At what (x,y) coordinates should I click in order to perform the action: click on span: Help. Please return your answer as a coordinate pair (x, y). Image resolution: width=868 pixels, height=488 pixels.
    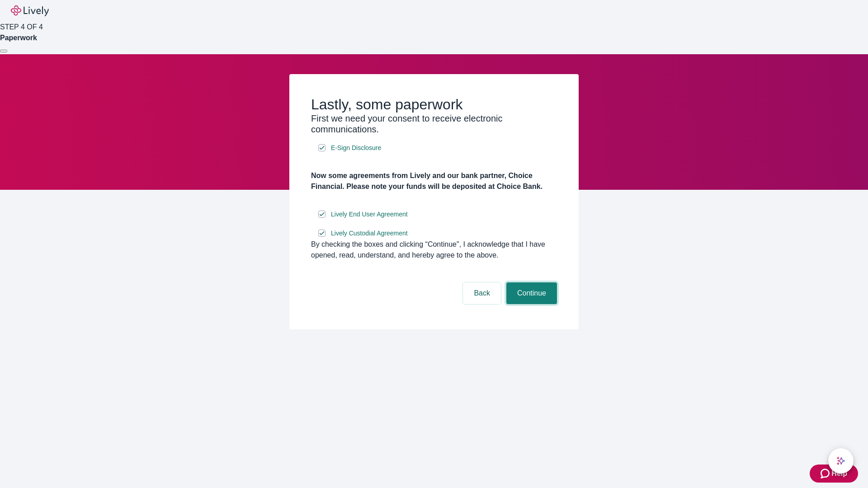
    Looking at the image, I should click on (839, 474).